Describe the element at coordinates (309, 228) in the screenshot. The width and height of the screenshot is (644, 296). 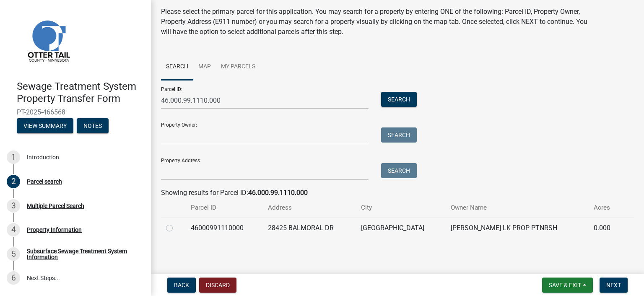
I see `td: 28425 BALMORAL DR` at that location.